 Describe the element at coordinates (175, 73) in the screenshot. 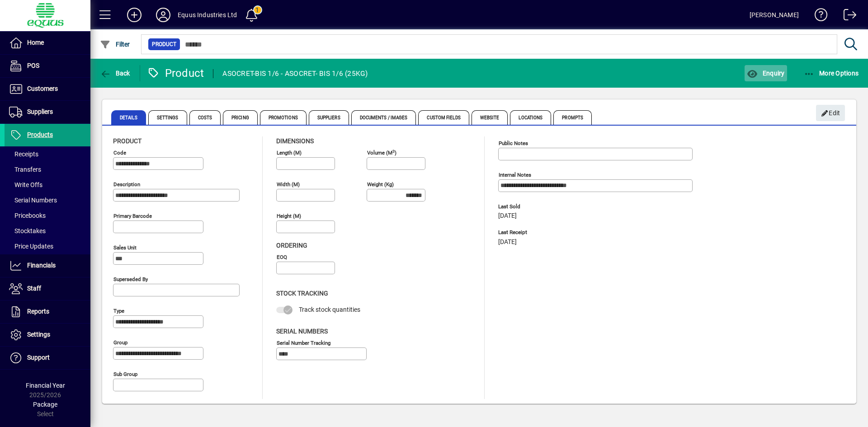

I see `div: Product` at that location.